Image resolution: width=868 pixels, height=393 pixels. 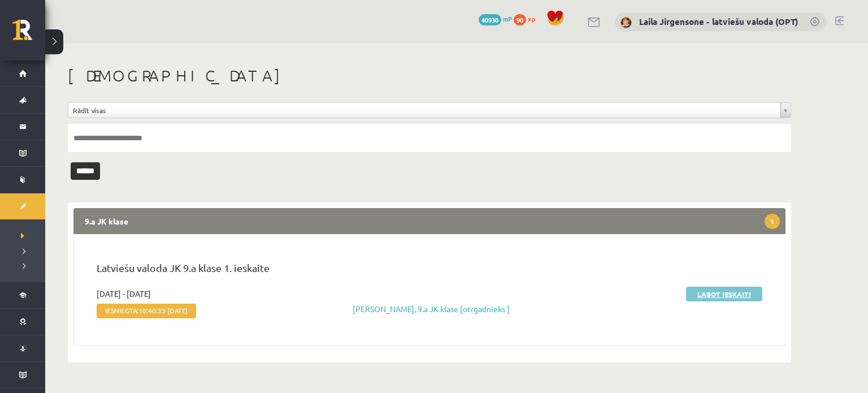 What do you see at coordinates (29, 34) in the screenshot?
I see `a: Rīgas 1. Tālmācības vidusskola` at bounding box center [29, 34].